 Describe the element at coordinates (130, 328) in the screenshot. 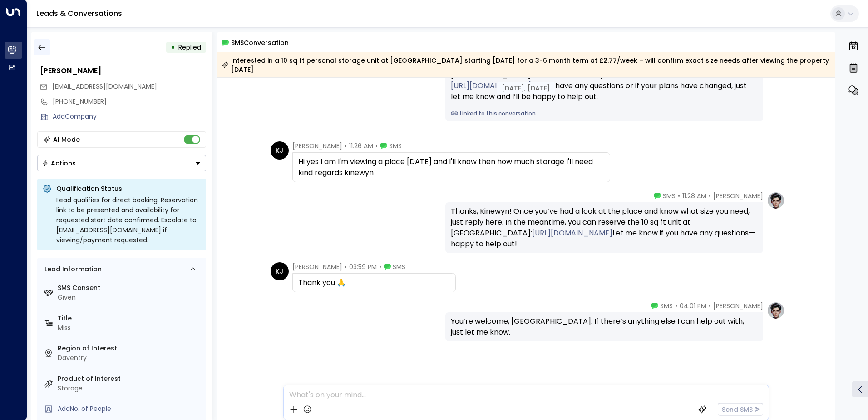

I see `div: Miss` at that location.